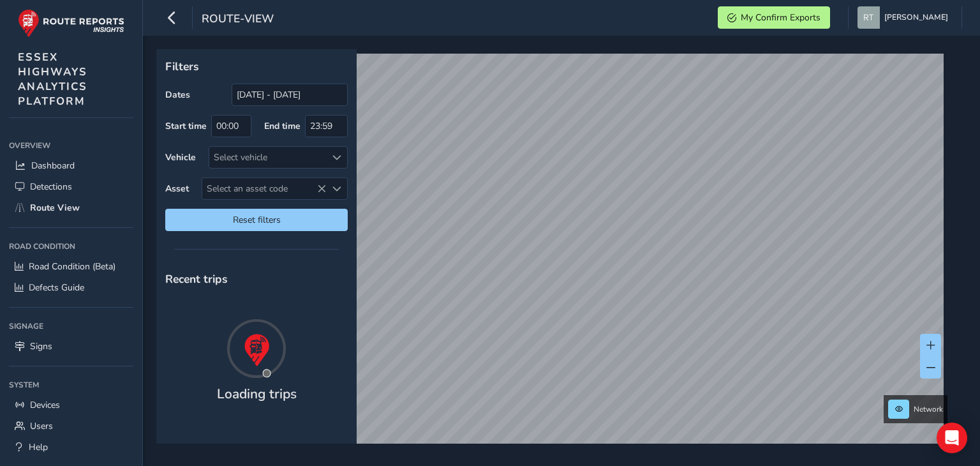 This screenshot has height=466, width=980. Describe the element at coordinates (186, 126) in the screenshot. I see `label: Start time` at that location.